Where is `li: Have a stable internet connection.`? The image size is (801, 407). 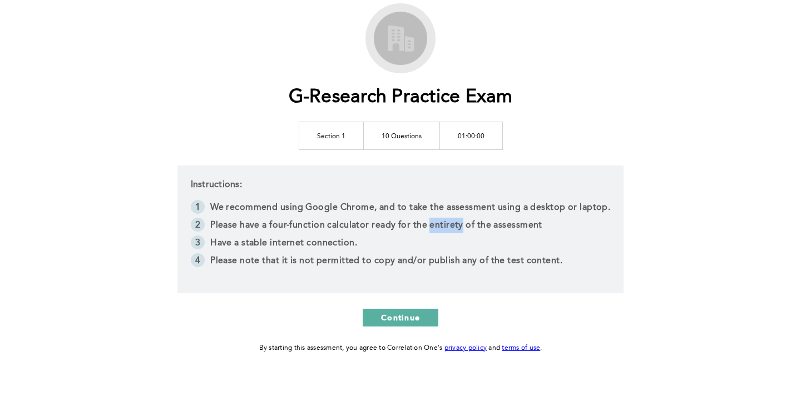 li: Have a stable internet connection. is located at coordinates (400, 245).